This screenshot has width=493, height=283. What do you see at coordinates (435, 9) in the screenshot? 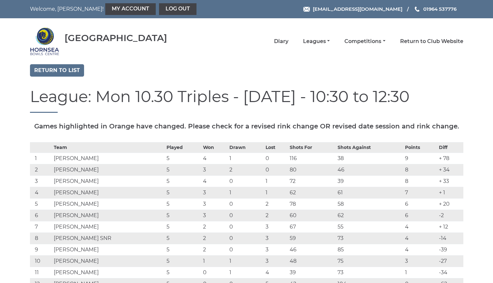
I see `a: Phone us 01964 537776` at bounding box center [435, 9].